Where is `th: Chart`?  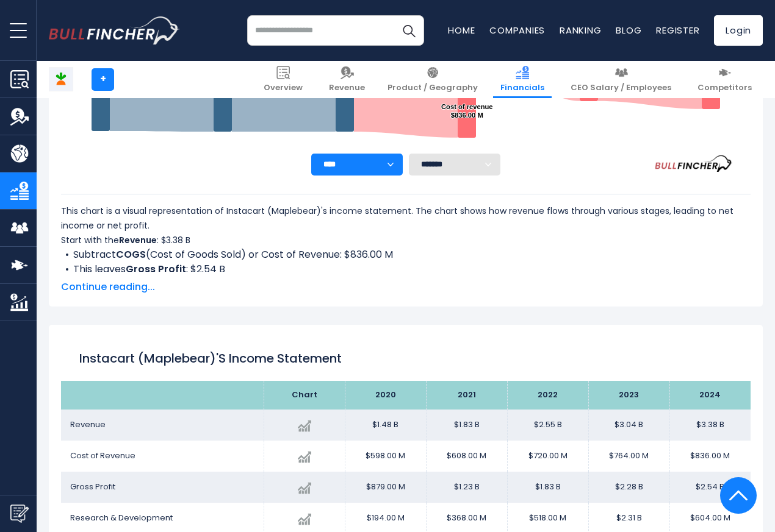
th: Chart is located at coordinates (304, 395).